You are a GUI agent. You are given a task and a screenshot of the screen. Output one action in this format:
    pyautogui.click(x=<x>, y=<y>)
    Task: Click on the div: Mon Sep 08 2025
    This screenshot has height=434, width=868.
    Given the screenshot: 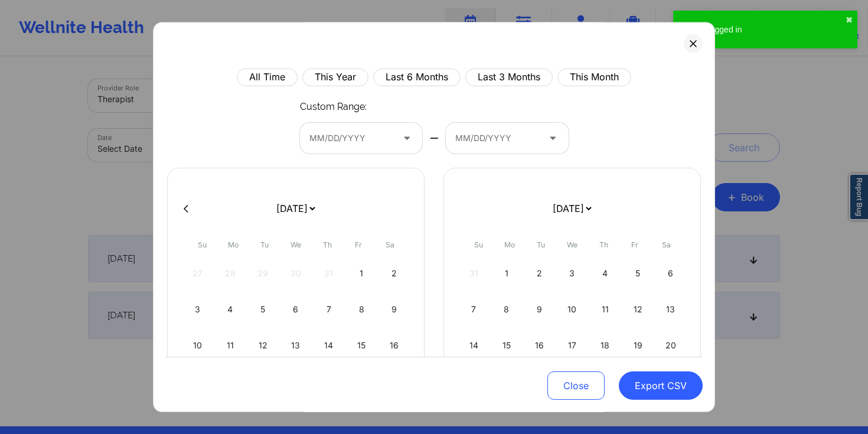 What is the action you would take?
    pyautogui.click(x=507, y=310)
    